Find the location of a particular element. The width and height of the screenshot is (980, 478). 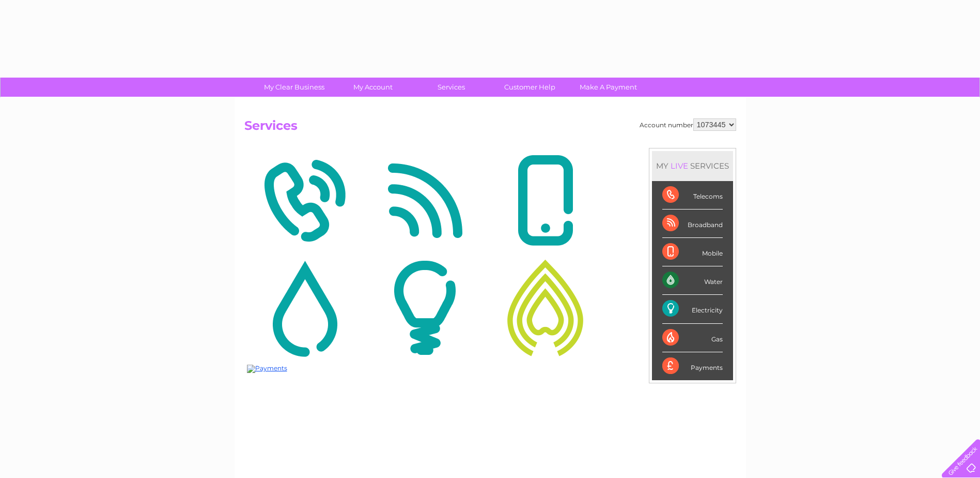

img: Gas is located at coordinates (545, 308).